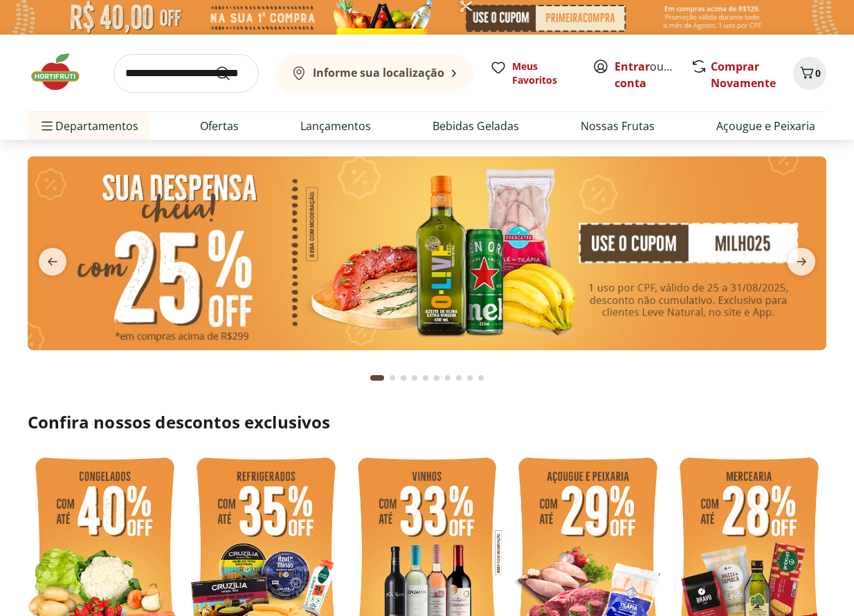 This screenshot has width=854, height=616. Describe the element at coordinates (765, 126) in the screenshot. I see `a: Açougue e Peixaria` at that location.